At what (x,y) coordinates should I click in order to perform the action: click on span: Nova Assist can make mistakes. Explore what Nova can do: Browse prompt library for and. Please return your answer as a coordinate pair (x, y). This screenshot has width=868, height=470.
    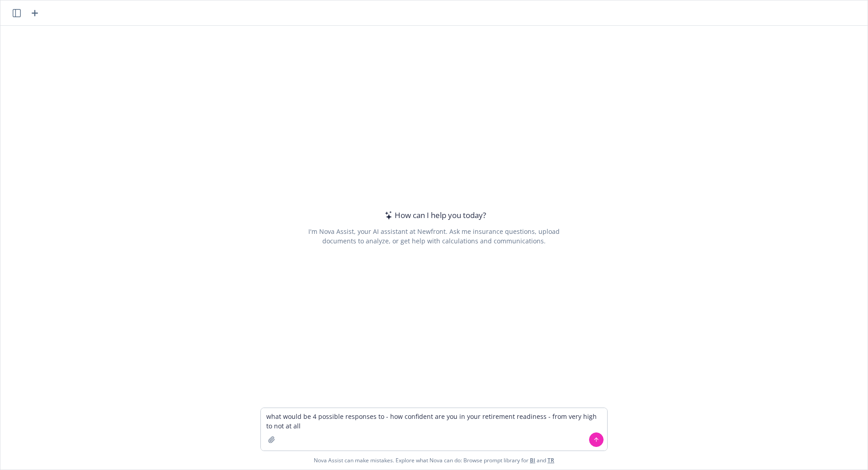
    Looking at the image, I should click on (434, 460).